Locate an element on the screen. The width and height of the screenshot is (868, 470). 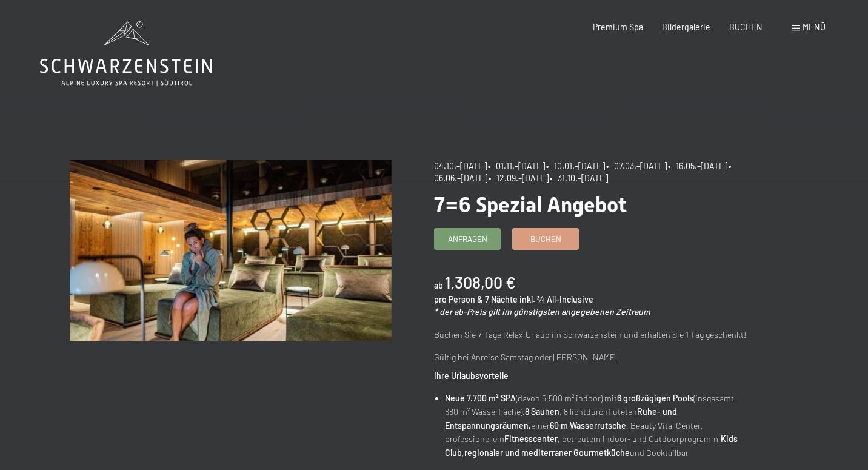
span: pro Person & is located at coordinates (458, 299).